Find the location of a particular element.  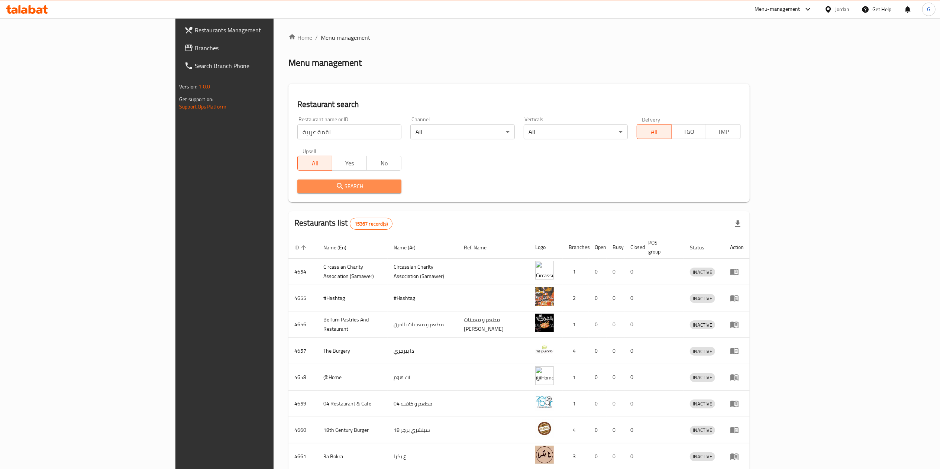

img: ​Circassian ​Charity ​Association​ (Samawer) is located at coordinates (545, 270).